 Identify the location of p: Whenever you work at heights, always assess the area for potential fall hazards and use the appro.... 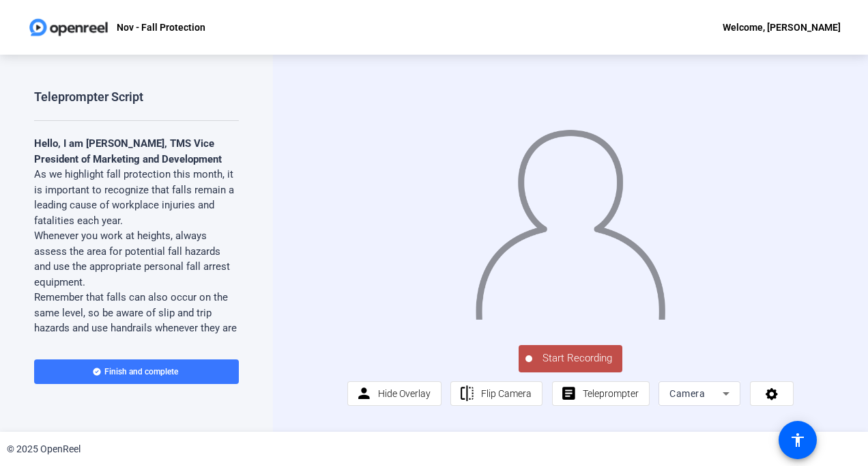
(136, 259).